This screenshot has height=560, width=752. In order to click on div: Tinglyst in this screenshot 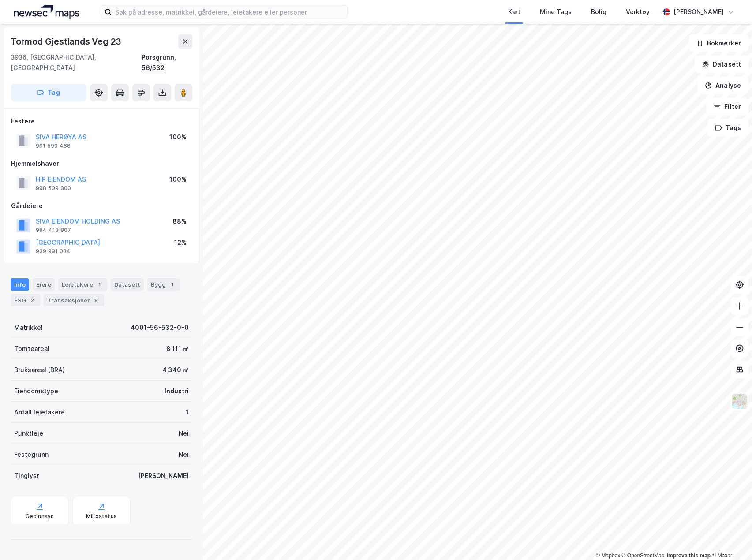, I will do `click(26, 476)`.